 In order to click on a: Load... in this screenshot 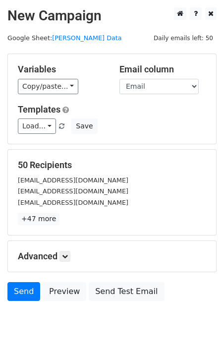, I will do `click(37, 126)`.